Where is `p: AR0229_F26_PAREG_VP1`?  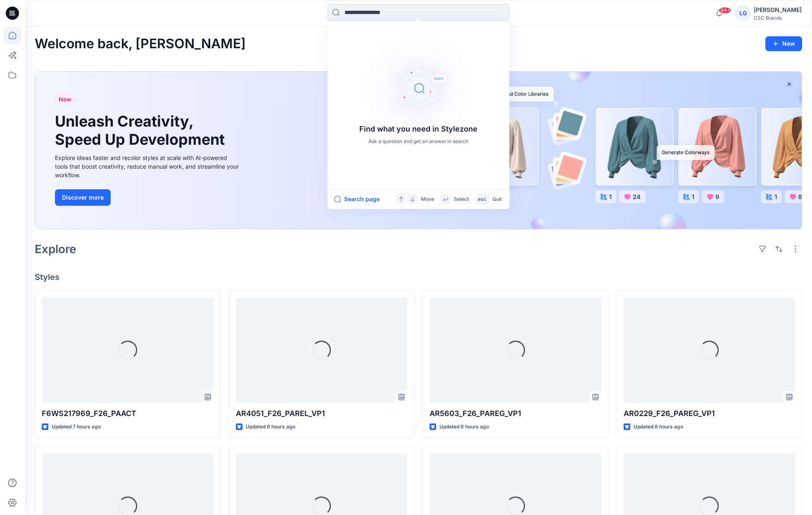
p: AR0229_F26_PAREG_VP1 is located at coordinates (710, 413).